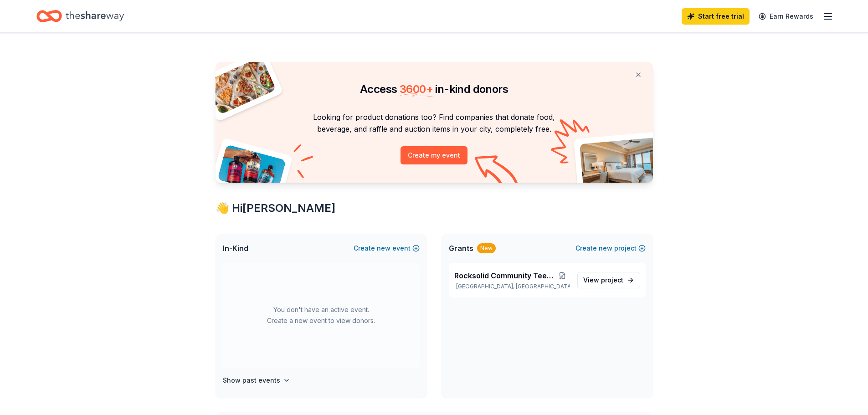 The image size is (868, 415). I want to click on p: Looking for product donations too? Find companies that donate food, beverage, and raffle and auct..., so click(434, 123).